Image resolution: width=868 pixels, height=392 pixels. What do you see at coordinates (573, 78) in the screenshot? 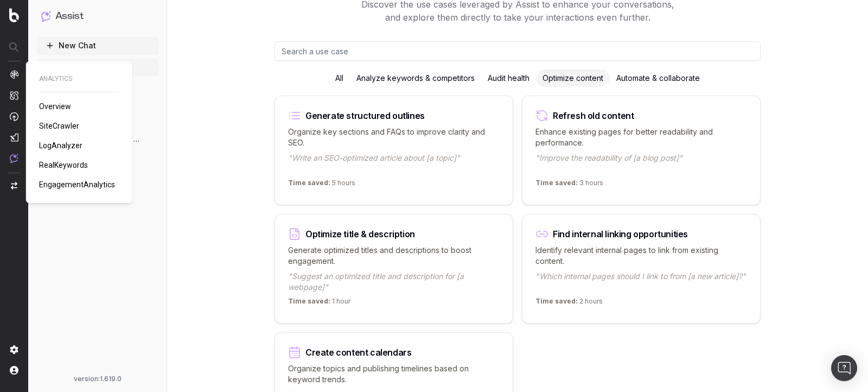
I see `div: Optimize content` at bounding box center [573, 78].